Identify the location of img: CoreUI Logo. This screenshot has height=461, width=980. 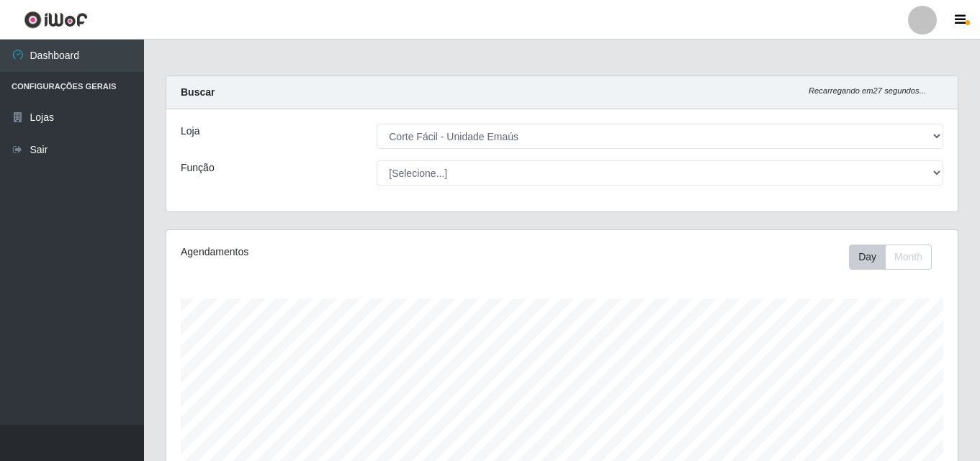
(55, 19).